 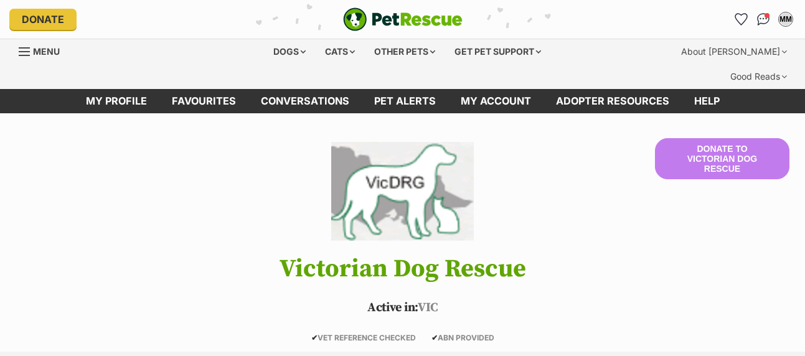 I want to click on span: VET REFERENCE CHECKED, so click(x=364, y=337).